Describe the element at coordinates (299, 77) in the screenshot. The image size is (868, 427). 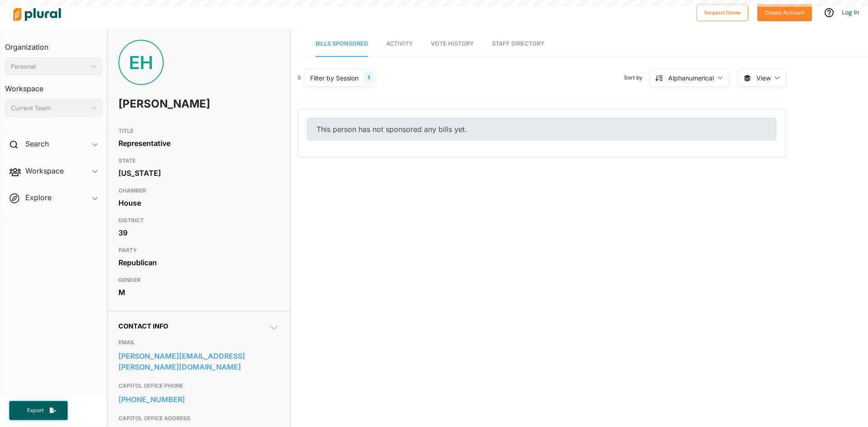
I see `div: 0` at that location.